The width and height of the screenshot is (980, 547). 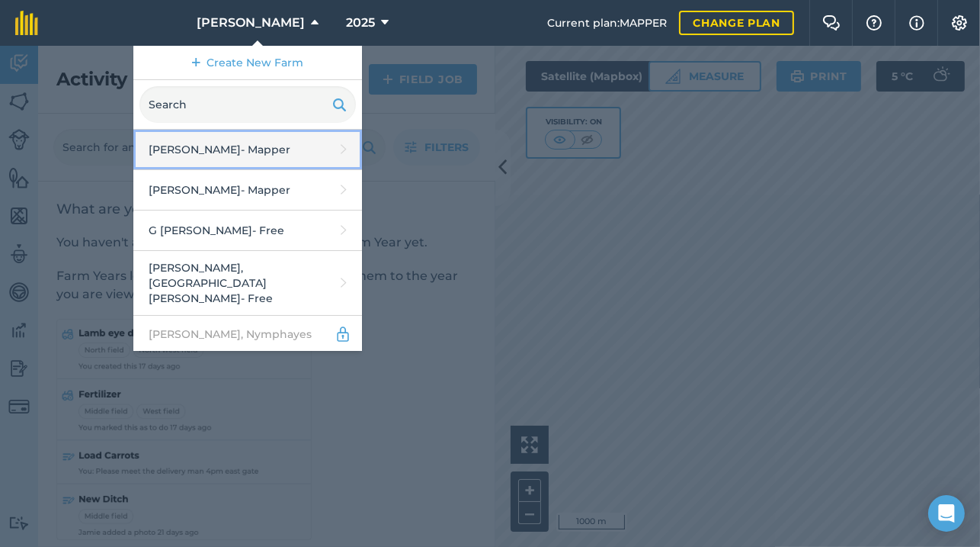 What do you see at coordinates (607, 23) in the screenshot?
I see `span: Current plan : MAPPER` at bounding box center [607, 23].